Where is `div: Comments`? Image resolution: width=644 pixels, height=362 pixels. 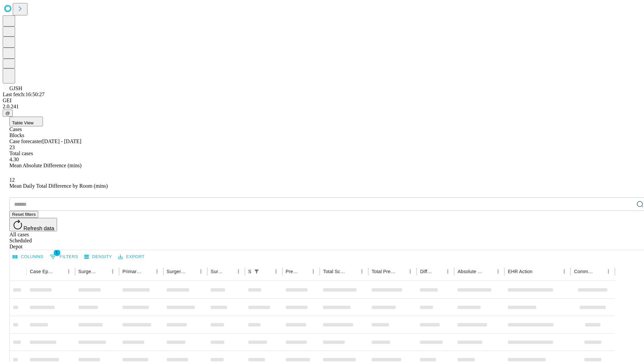
div: Comments is located at coordinates (583, 272).